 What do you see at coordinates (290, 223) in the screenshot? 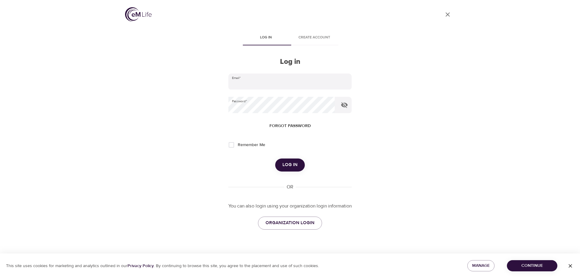
I see `span: ORGANIZATION LOGIN` at bounding box center [290, 223].